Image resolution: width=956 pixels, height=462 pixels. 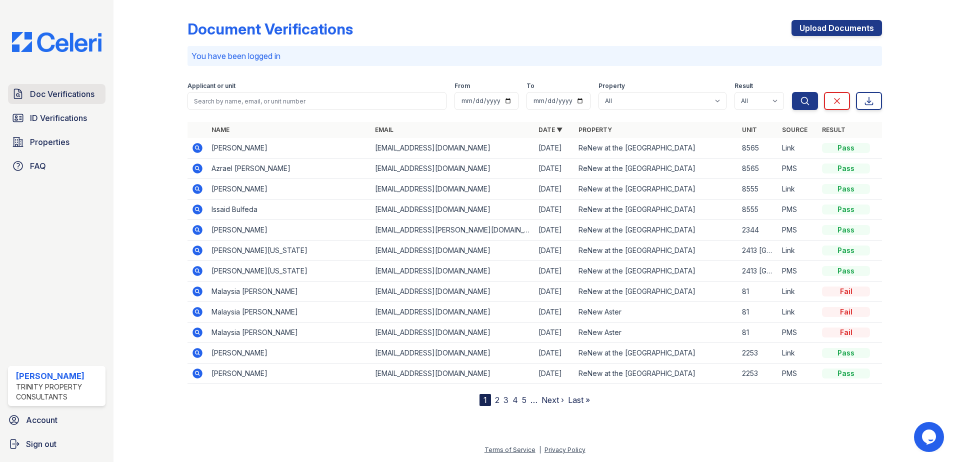 What do you see at coordinates (510, 450) in the screenshot?
I see `a: Terms of Service` at bounding box center [510, 450].